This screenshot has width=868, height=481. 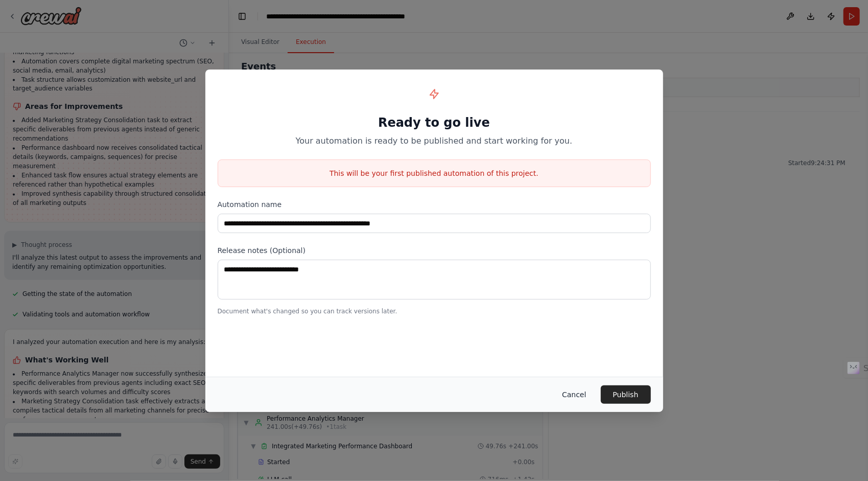 What do you see at coordinates (434, 141) in the screenshot?
I see `p: Your automation is ready to be published and start working for you.` at bounding box center [434, 141].